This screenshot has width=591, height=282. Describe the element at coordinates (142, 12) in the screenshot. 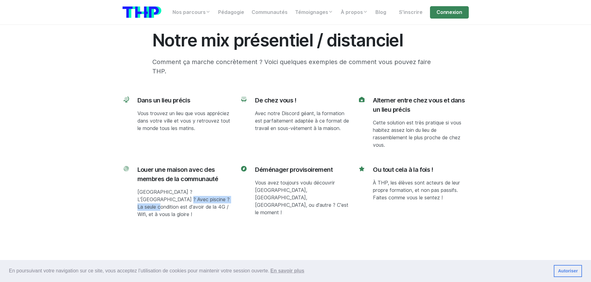

I see `img: logo` at that location.